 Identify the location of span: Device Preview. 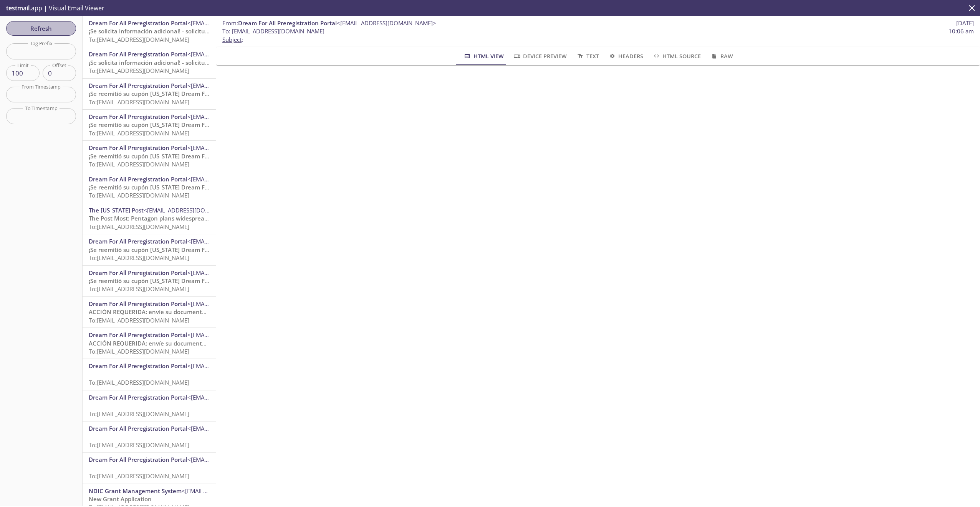
(540, 56).